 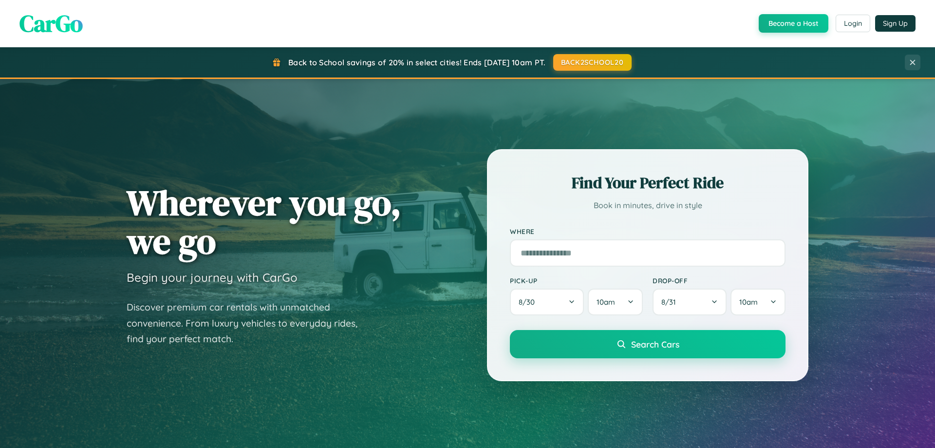 I want to click on p: Book in minutes, drive in style, so click(x=648, y=205).